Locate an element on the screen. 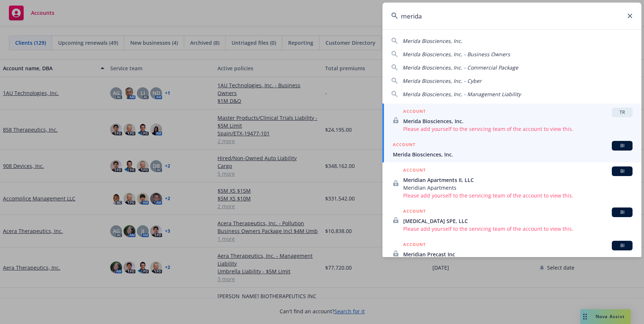  a: ACCOUNTBIMeridian Apartments II, LLCMeridian ApartmentsPlease add yourself to the servicing team ... is located at coordinates (512, 183).